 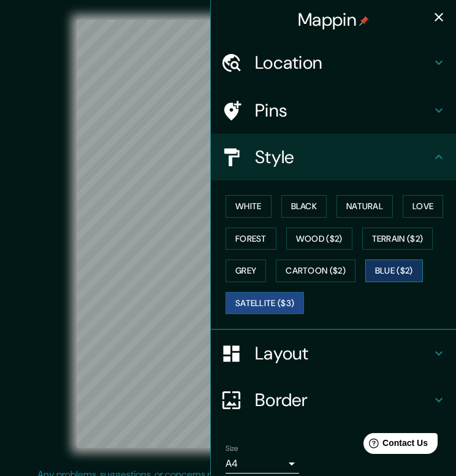 I want to click on button: Satellite ($3), so click(x=264, y=303).